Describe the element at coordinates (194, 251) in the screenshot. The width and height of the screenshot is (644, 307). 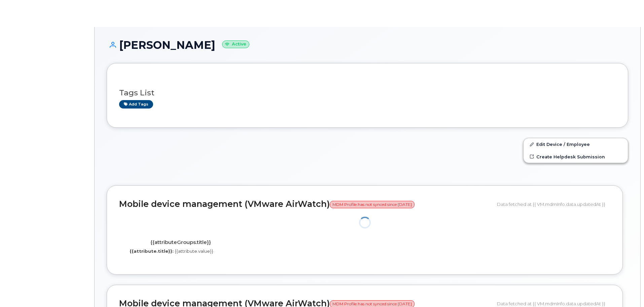
I see `span: {{attribute.value}}` at that location.